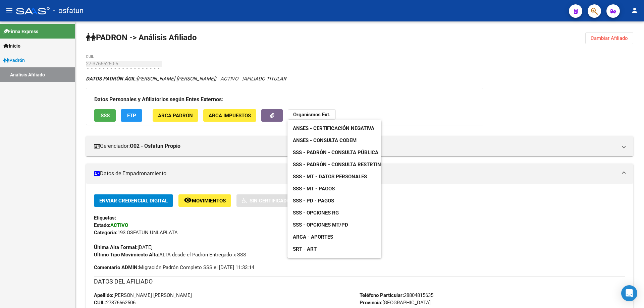 Image resolution: width=644 pixels, height=308 pixels. What do you see at coordinates (335, 153) in the screenshot?
I see `span: SSS - Padrón - Consulta Pública` at bounding box center [335, 153].